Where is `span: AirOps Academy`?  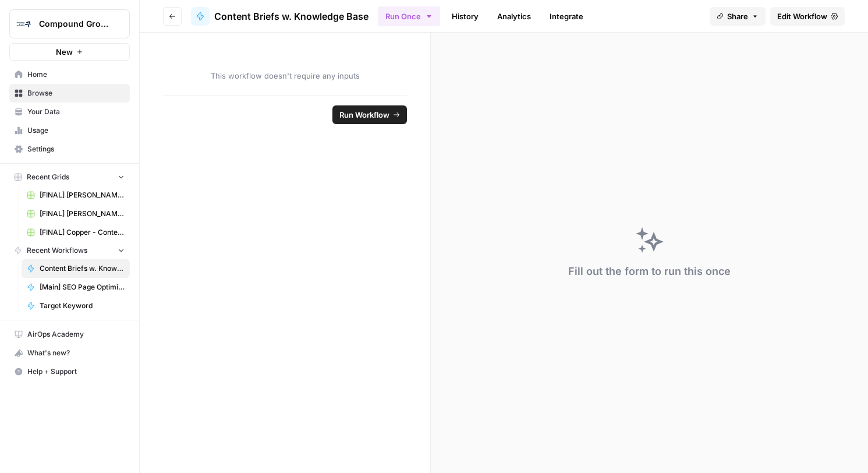 span: AirOps Academy is located at coordinates (75, 334).